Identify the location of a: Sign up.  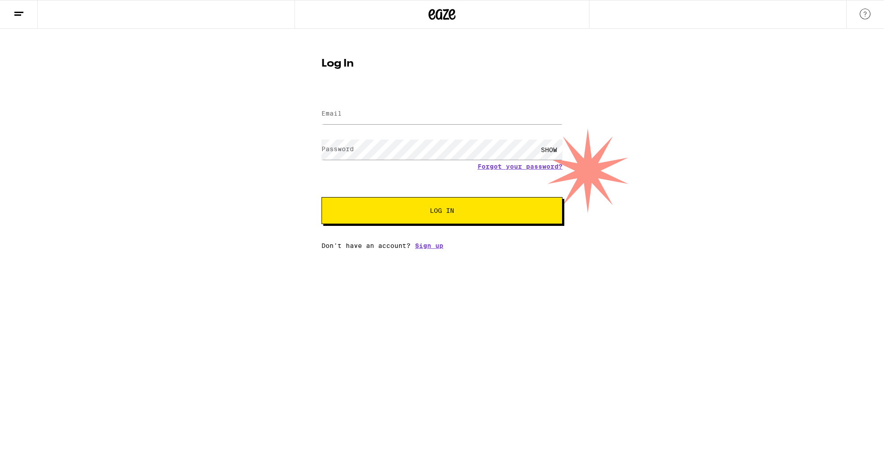
(429, 245).